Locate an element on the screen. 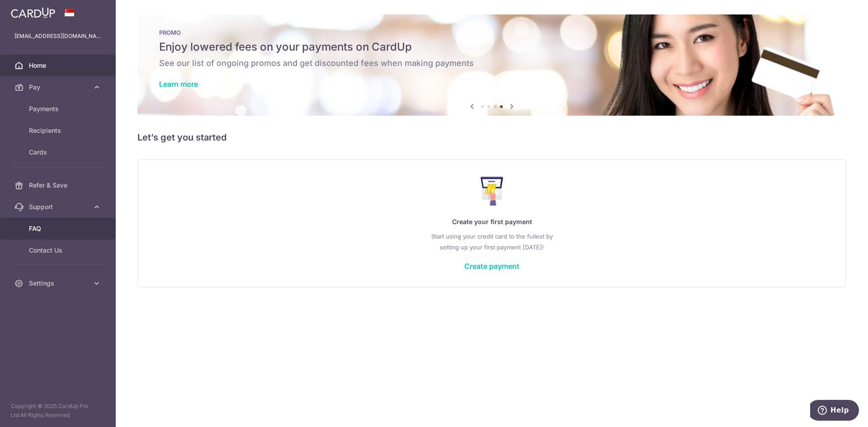 The height and width of the screenshot is (427, 868). span: Support is located at coordinates (59, 207).